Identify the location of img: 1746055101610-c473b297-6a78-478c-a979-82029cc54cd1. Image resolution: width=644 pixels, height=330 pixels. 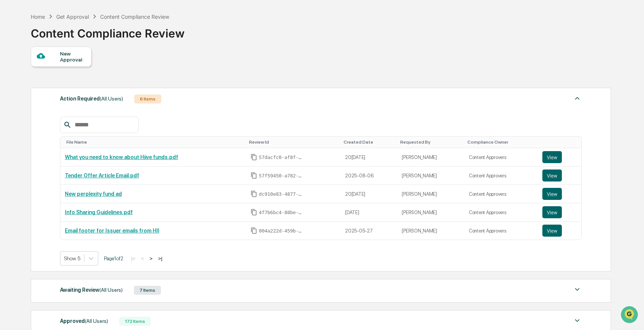
(14, 64).